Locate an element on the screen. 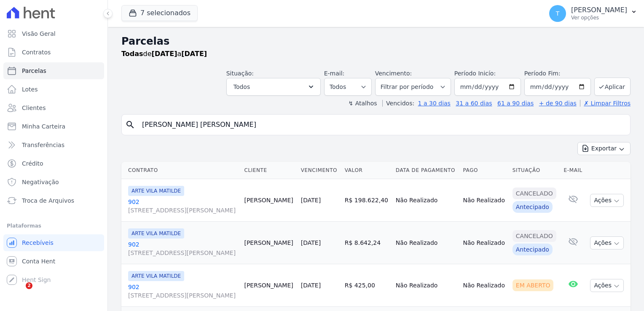 The image size is (644, 311). p: Ver opções is located at coordinates (599, 18).